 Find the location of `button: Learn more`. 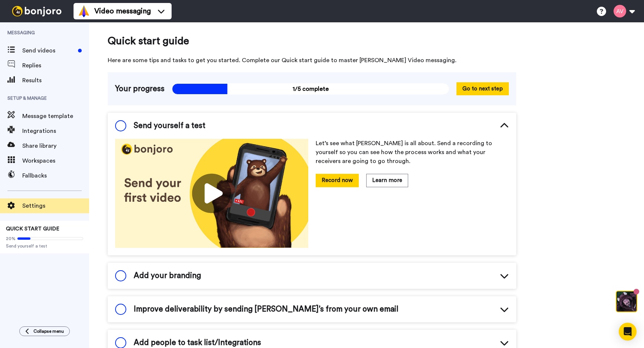

button: Learn more is located at coordinates (387, 180).